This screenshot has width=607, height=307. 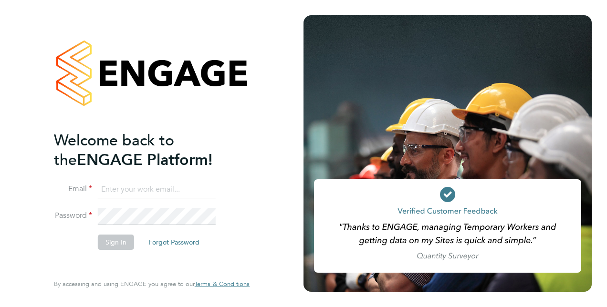 I want to click on label: Password, so click(x=73, y=216).